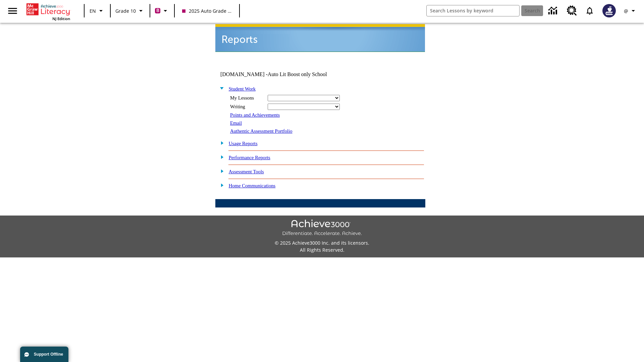 This screenshot has height=362, width=644. I want to click on a: Email, so click(236, 123).